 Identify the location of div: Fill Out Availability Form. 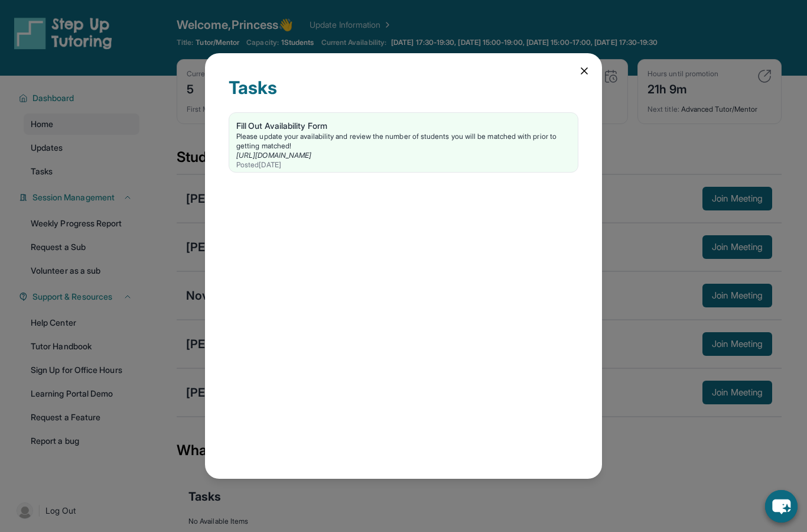
(404, 126).